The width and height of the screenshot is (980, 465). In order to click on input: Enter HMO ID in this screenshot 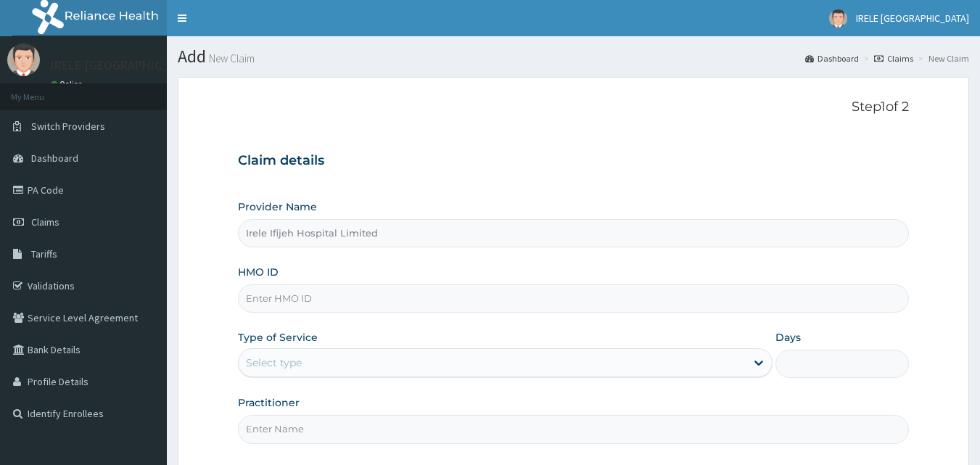, I will do `click(574, 298)`.